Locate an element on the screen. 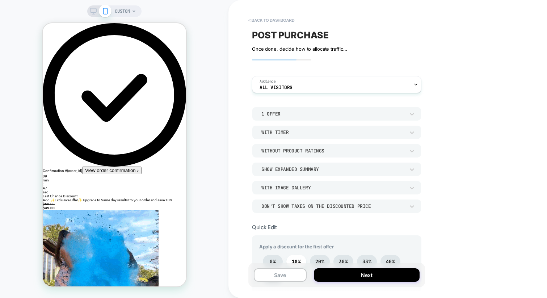 The image size is (547, 298). span: All Visitors is located at coordinates (276, 88).